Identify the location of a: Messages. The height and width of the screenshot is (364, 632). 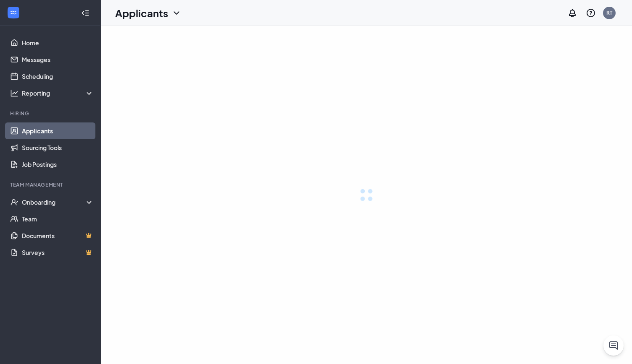
(58, 59).